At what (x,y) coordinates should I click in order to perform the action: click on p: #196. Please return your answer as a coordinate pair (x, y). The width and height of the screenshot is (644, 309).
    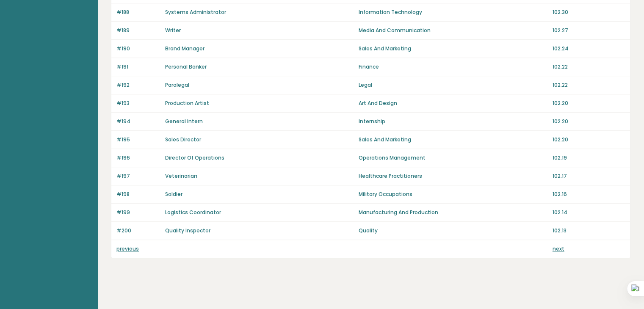
    Looking at the image, I should click on (138, 158).